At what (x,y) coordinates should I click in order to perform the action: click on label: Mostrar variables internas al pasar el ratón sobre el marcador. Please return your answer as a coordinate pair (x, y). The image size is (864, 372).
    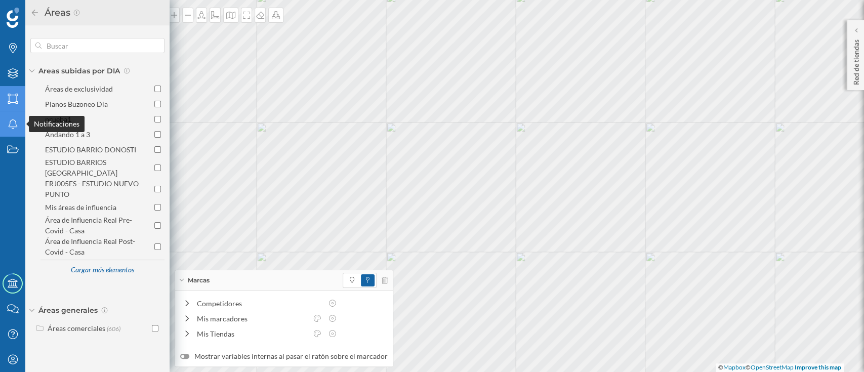
    Looking at the image, I should click on (284, 356).